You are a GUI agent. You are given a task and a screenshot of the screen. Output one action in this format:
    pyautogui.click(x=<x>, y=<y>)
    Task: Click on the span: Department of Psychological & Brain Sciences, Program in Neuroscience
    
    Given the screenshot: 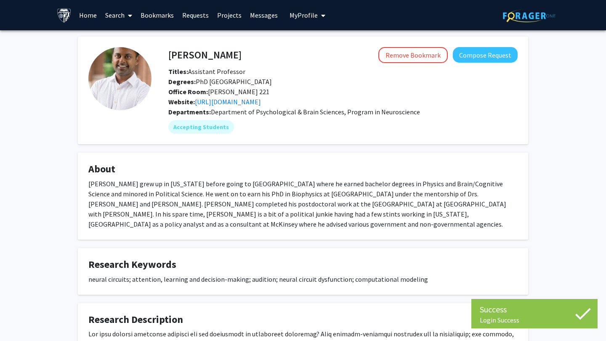 What is the action you would take?
    pyautogui.click(x=315, y=112)
    